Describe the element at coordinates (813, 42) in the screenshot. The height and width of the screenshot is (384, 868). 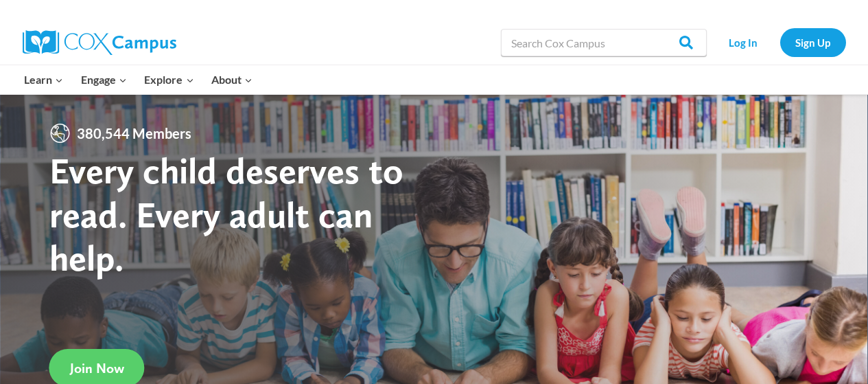
I see `a: Sign Up` at that location.